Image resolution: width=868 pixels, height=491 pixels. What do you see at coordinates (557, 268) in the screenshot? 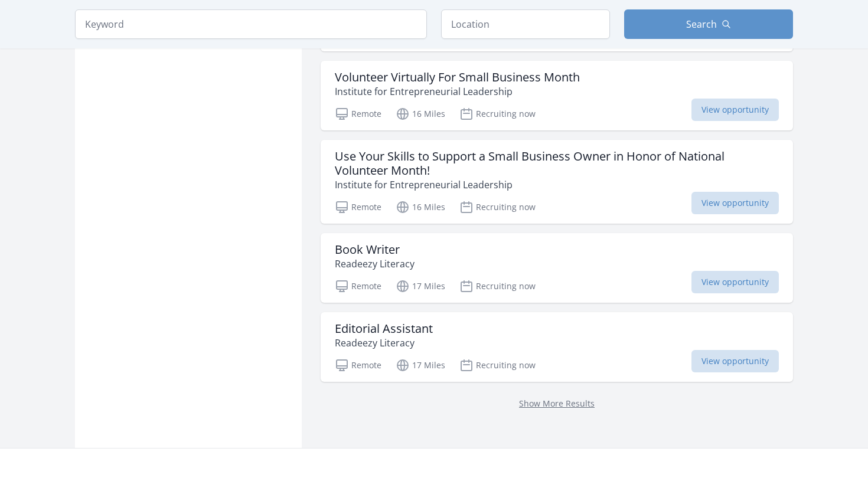
I see `a: Book Writer Readeezy Literacy Remote 17 Miles Recruiting now View opportunity` at bounding box center [557, 268].